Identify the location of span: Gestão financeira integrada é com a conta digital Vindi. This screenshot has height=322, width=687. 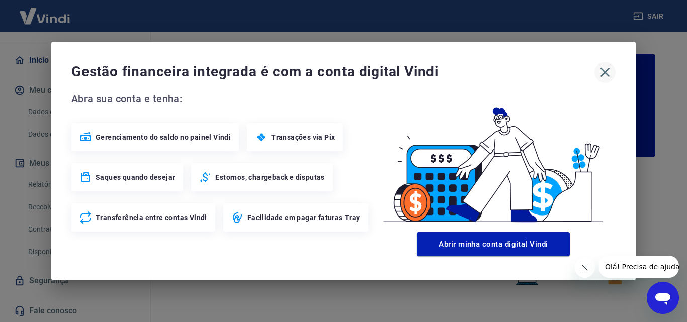
(333, 72).